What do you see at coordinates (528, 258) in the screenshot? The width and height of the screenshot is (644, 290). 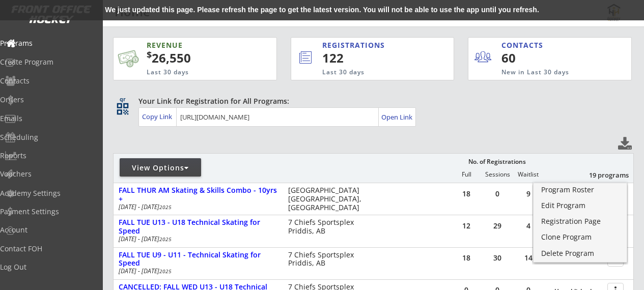 I see `div: 14` at bounding box center [528, 258].